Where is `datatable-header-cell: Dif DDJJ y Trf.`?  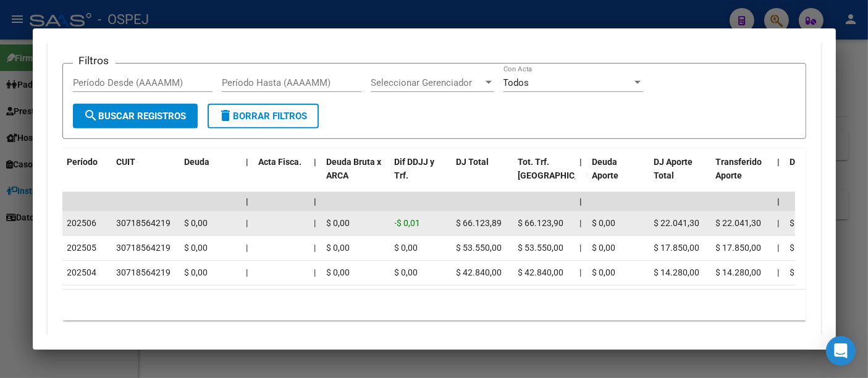 datatable-header-cell: Dif DDJJ y Trf. is located at coordinates (421, 176).